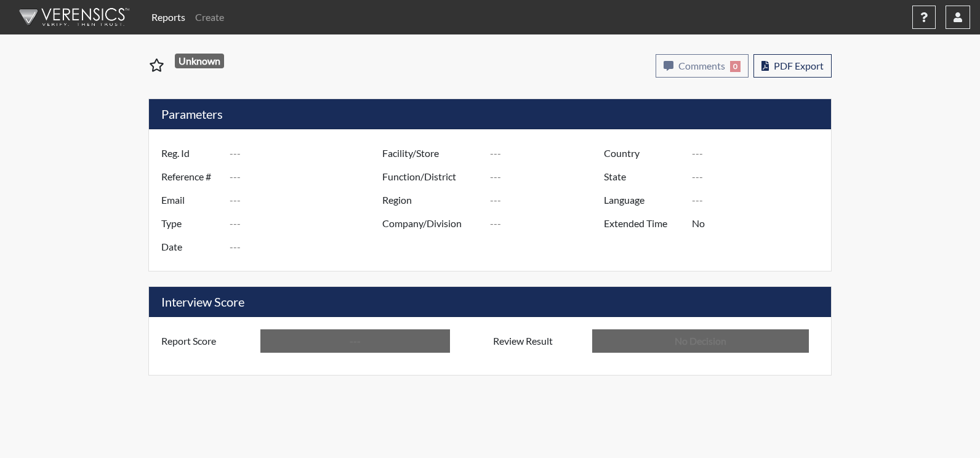  Describe the element at coordinates (644, 200) in the screenshot. I see `label: Language` at that location.